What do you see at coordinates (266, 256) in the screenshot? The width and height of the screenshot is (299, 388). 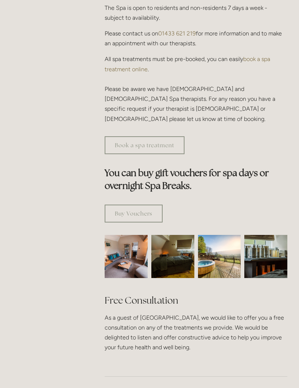 I see `img: Body creams in the spa room, Losehill House Hotel and Spa` at bounding box center [266, 256].